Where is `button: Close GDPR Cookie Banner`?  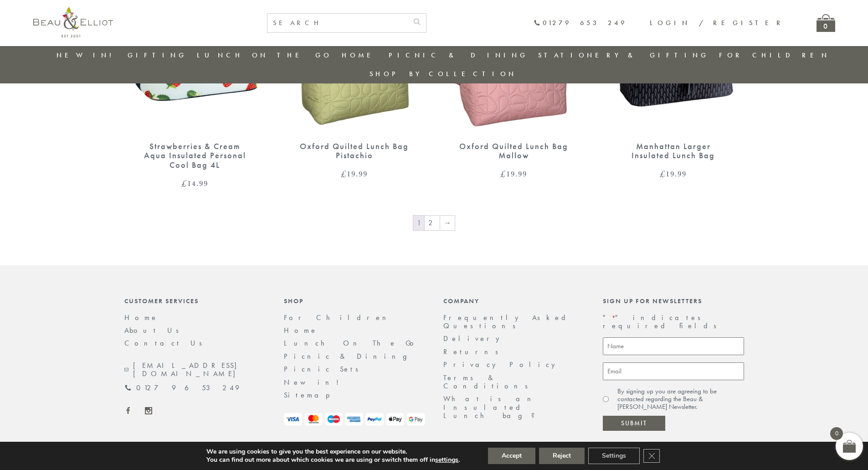
button: Close GDPR Cookie Banner is located at coordinates (651, 456).